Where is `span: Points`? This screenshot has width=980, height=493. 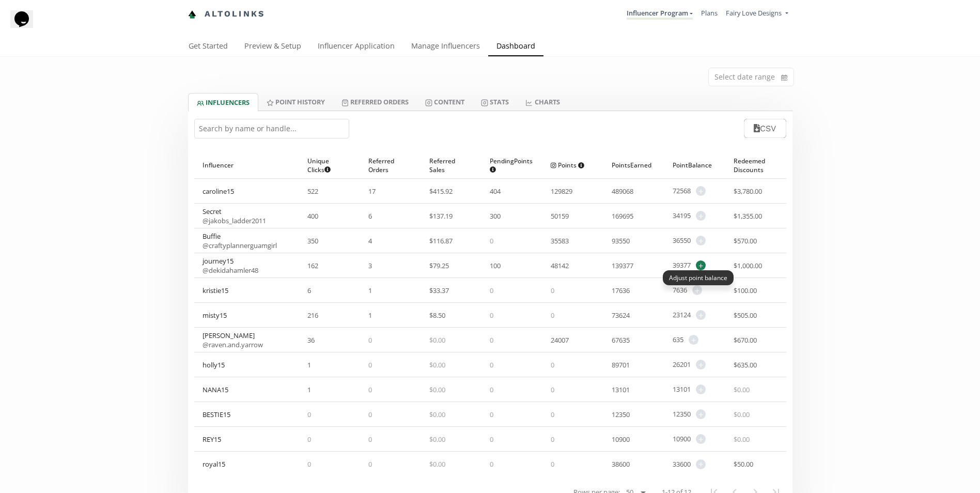
span: Points is located at coordinates (567, 165).